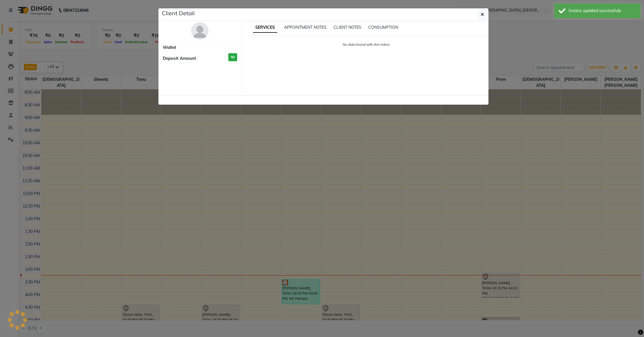 This screenshot has height=337, width=644. What do you see at coordinates (306, 27) in the screenshot?
I see `span: APPOINTMENT NOTES` at bounding box center [306, 27].